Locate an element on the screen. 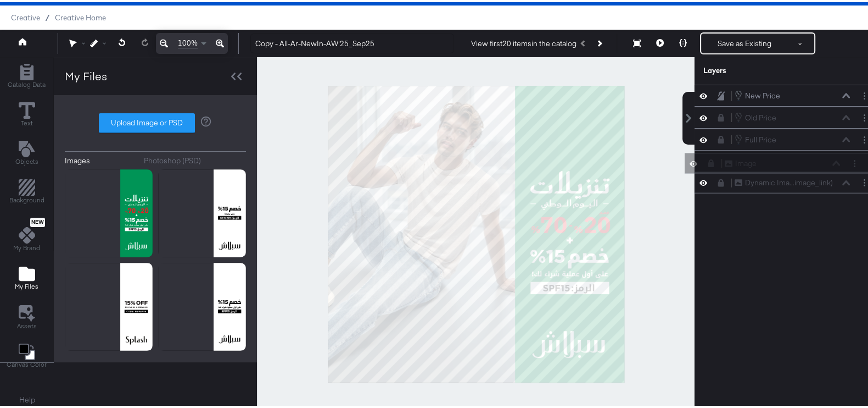  div: Layers is located at coordinates (760, 68).